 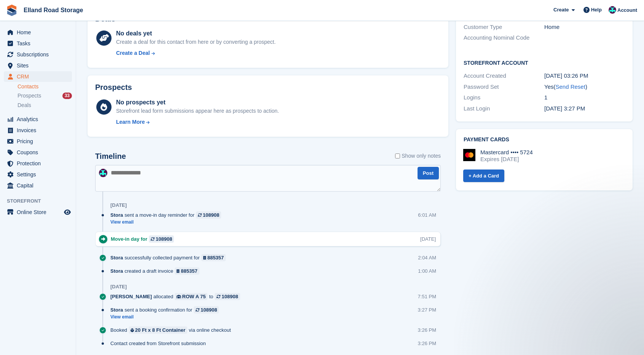 I want to click on button: Post, so click(x=428, y=173).